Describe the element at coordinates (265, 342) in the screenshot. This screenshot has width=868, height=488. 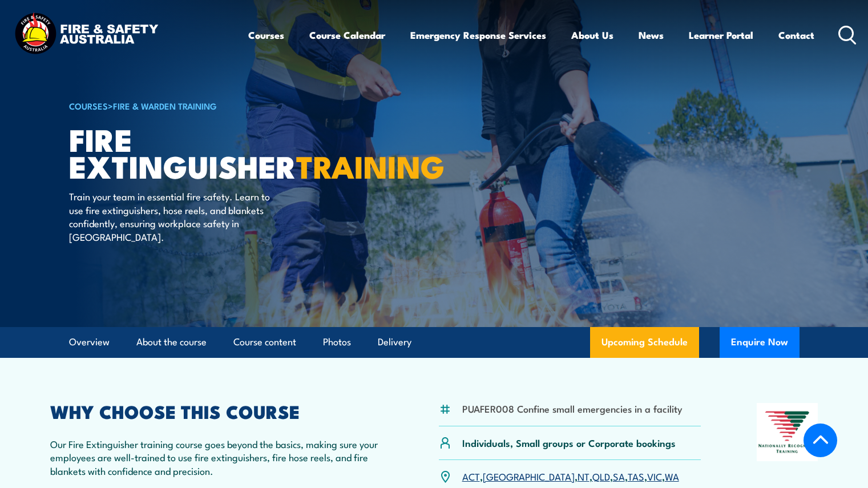
I see `a: Course content` at that location.